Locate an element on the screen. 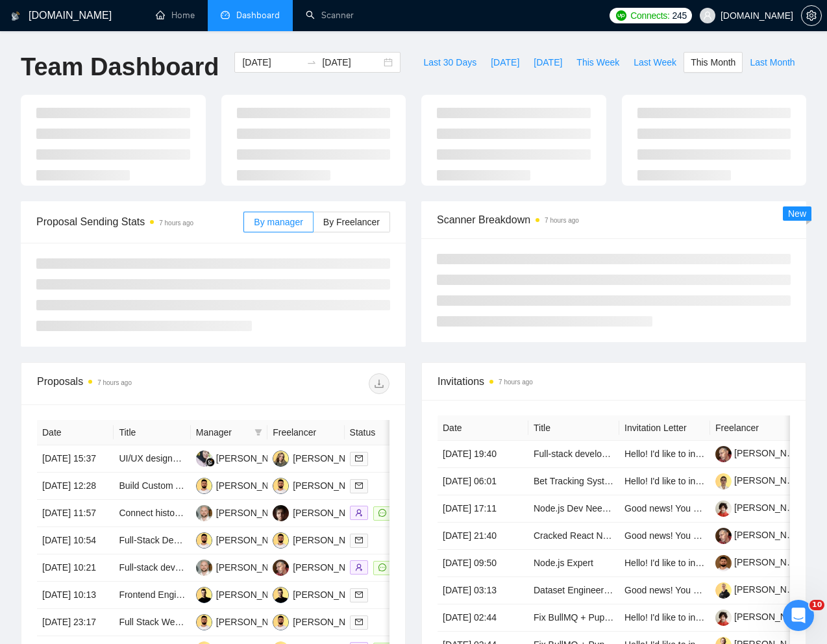  th: Invitation Letter is located at coordinates (664, 427).